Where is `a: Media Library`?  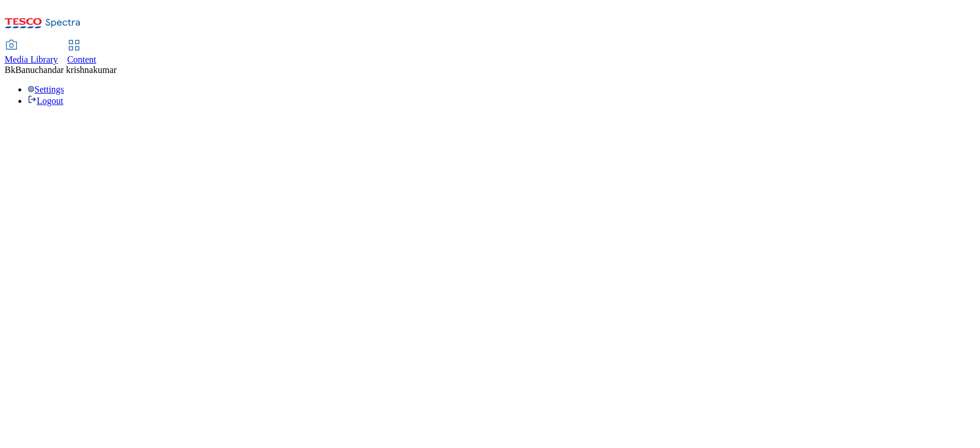 a: Media Library is located at coordinates (31, 53).